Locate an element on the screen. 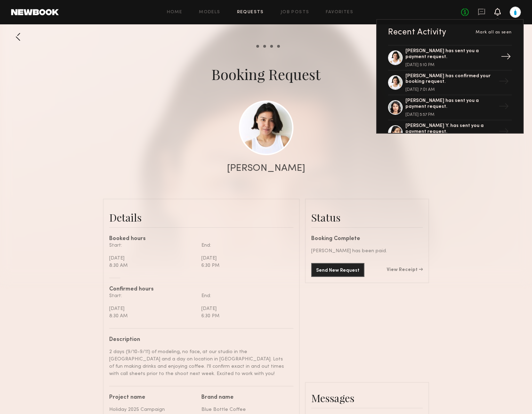 This screenshot has height=414, width=532. button: Send New Request is located at coordinates (338, 270).